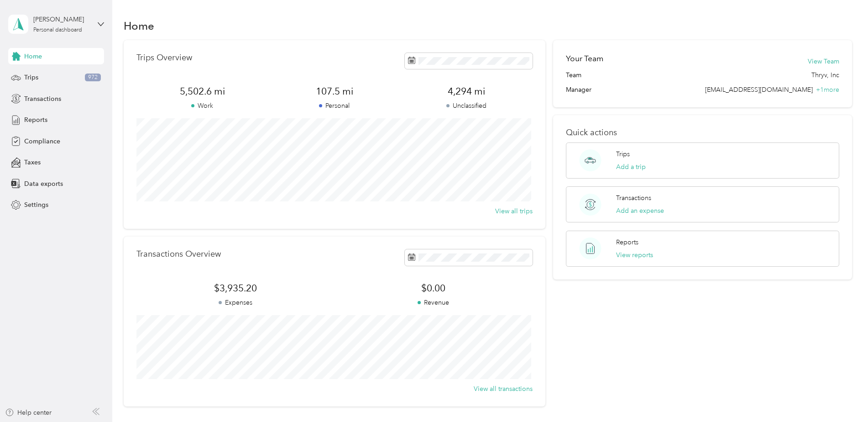 The width and height of the screenshot is (868, 422). Describe the element at coordinates (28, 412) in the screenshot. I see `div: Help center` at that location.